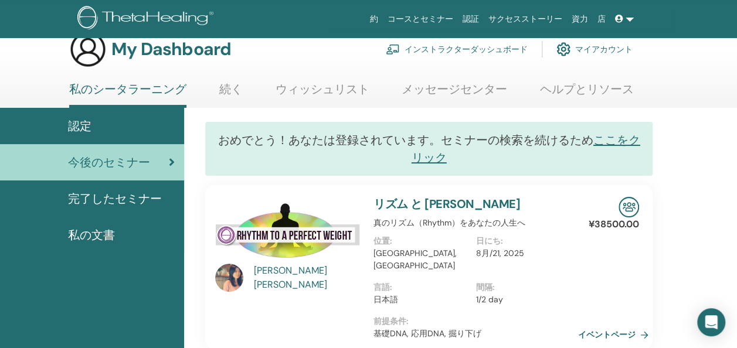 The width and height of the screenshot is (737, 348). I want to click on p: 位置 :, so click(421, 241).